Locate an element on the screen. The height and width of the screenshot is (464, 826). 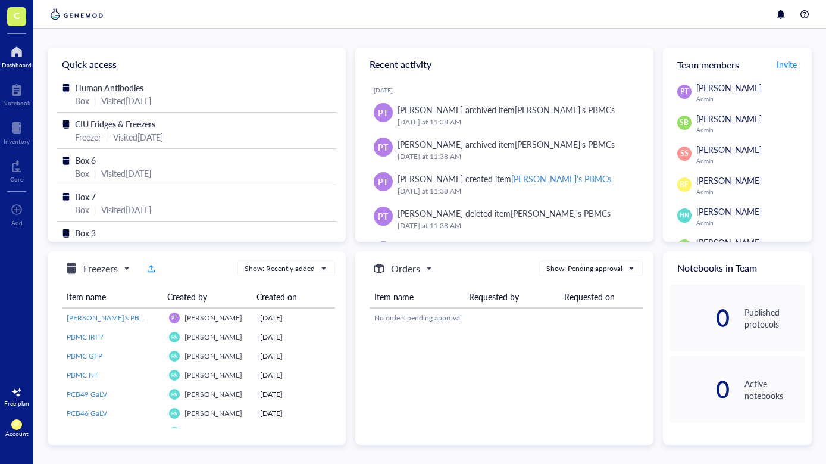
h5: Orders is located at coordinates (405, 268).